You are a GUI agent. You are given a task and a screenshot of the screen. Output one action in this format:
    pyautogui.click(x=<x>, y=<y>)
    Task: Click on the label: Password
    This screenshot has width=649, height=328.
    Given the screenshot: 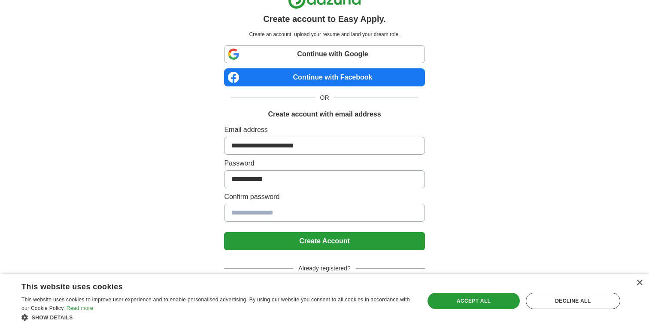 What is the action you would take?
    pyautogui.click(x=324, y=163)
    